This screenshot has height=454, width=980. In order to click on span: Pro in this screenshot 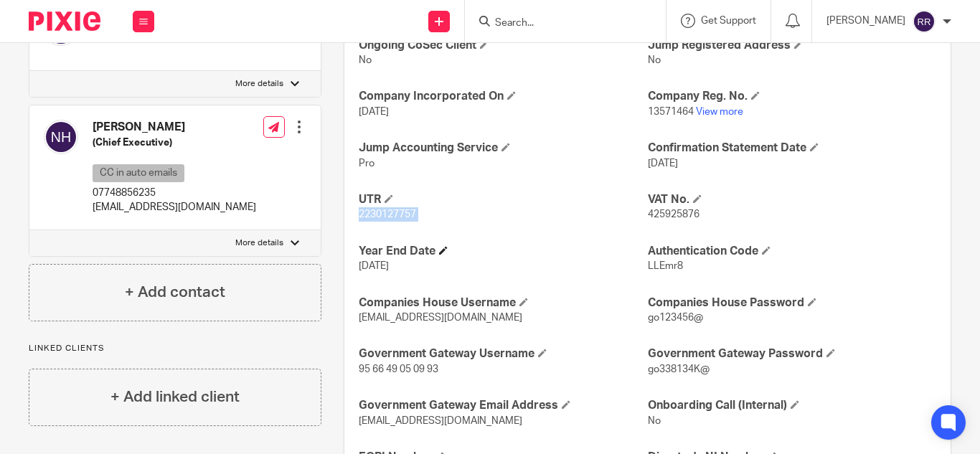, I will do `click(366, 164)`.